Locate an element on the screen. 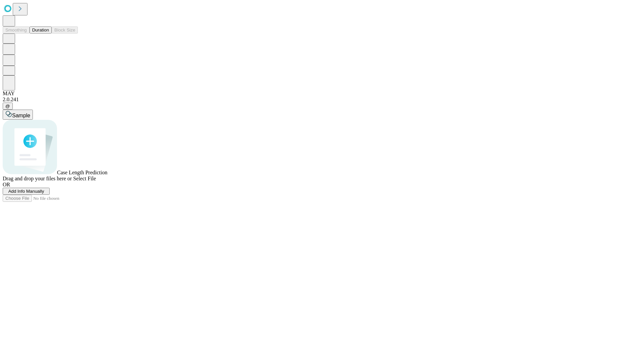 The height and width of the screenshot is (362, 644). span: Sample is located at coordinates (21, 115).